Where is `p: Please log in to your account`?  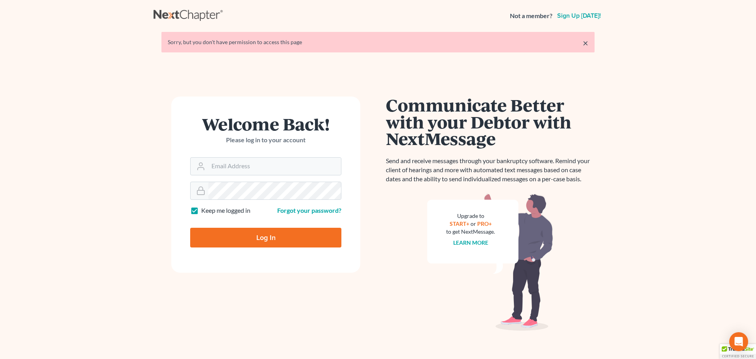
p: Please log in to your account is located at coordinates (266, 140).